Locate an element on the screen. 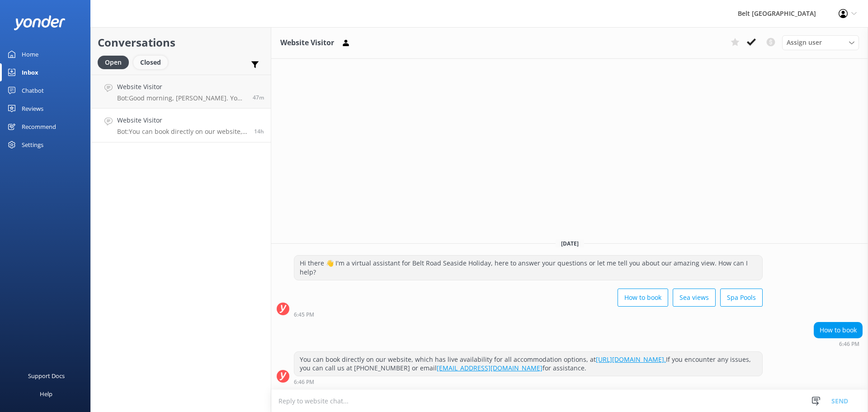  h3: Website Visitor is located at coordinates (307, 43).